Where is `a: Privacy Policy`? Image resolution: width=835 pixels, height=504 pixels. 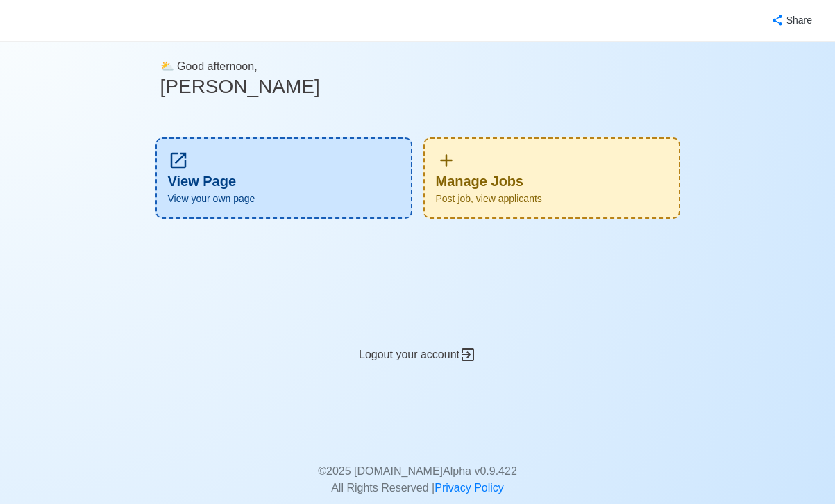 a: Privacy Policy is located at coordinates (469, 487).